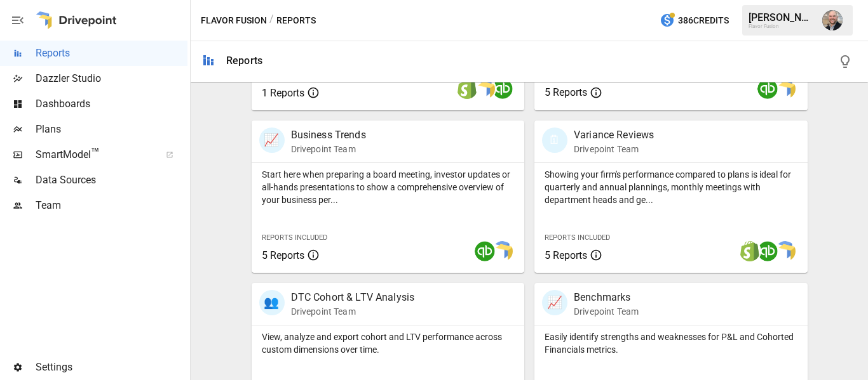  Describe the element at coordinates (671, 343) in the screenshot. I see `p: Easily identify strengths and weaknesses for P&L and Cohorted Financials metrics.` at that location.